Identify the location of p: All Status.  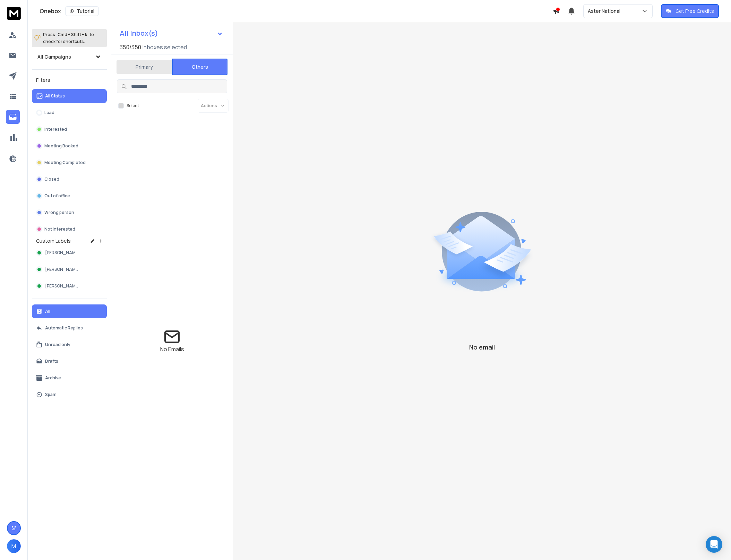
(55, 96).